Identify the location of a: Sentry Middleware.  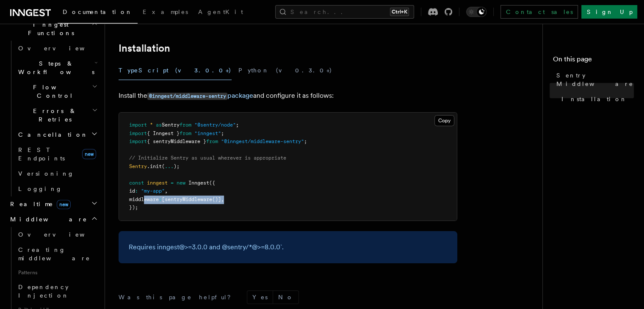
(593, 80).